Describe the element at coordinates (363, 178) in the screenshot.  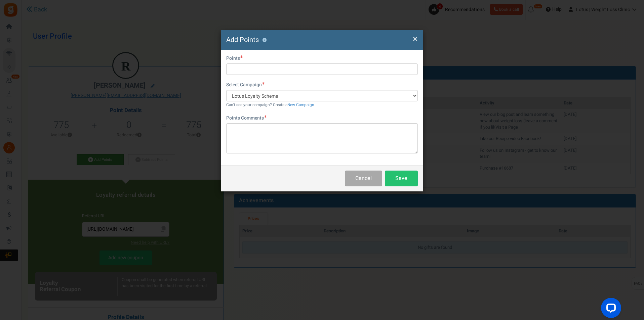
I see `button: Cancel` at that location.